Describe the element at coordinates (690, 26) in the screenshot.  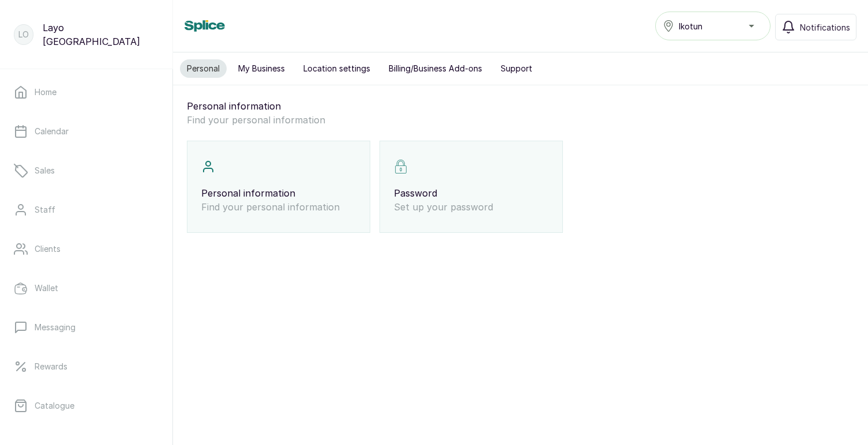
I see `span: Ikotun` at that location.